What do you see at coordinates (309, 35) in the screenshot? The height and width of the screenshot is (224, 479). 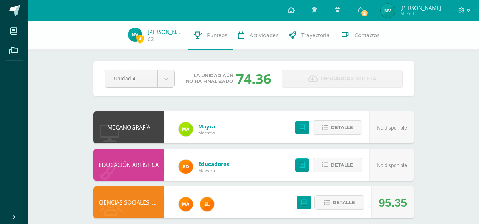 I see `a: Trayectoria` at bounding box center [309, 35].